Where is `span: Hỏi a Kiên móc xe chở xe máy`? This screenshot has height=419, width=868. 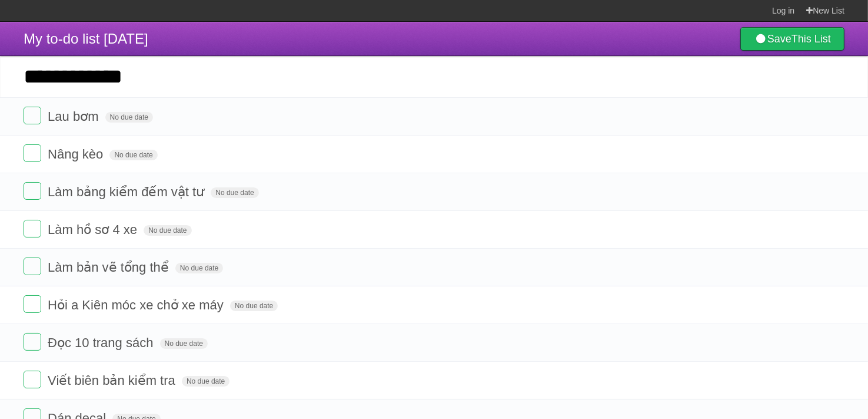
span: Hỏi a Kiên móc xe chở xe máy is located at coordinates (138, 305).